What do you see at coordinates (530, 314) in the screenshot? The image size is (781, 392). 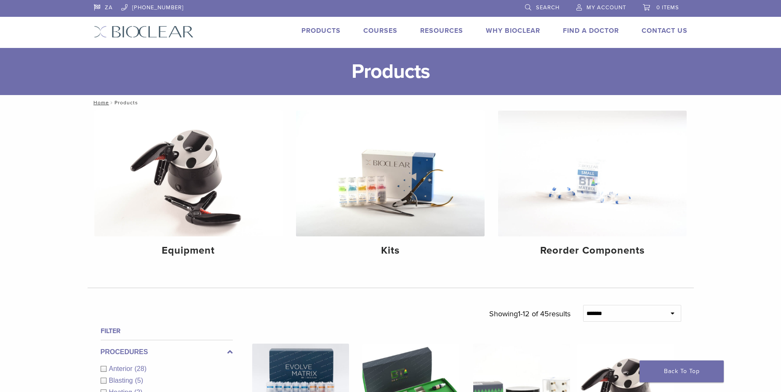 I see `p: Showing results` at bounding box center [530, 314].